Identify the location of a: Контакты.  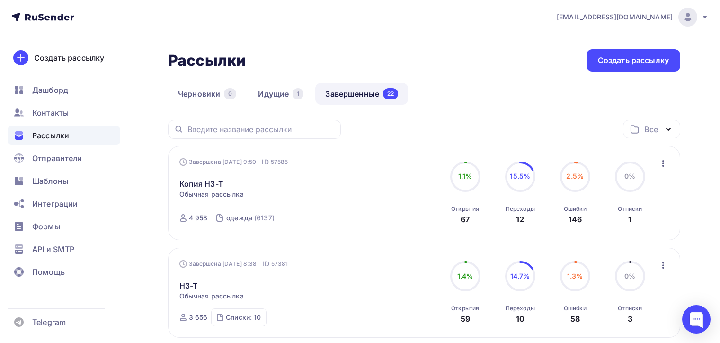
(64, 113).